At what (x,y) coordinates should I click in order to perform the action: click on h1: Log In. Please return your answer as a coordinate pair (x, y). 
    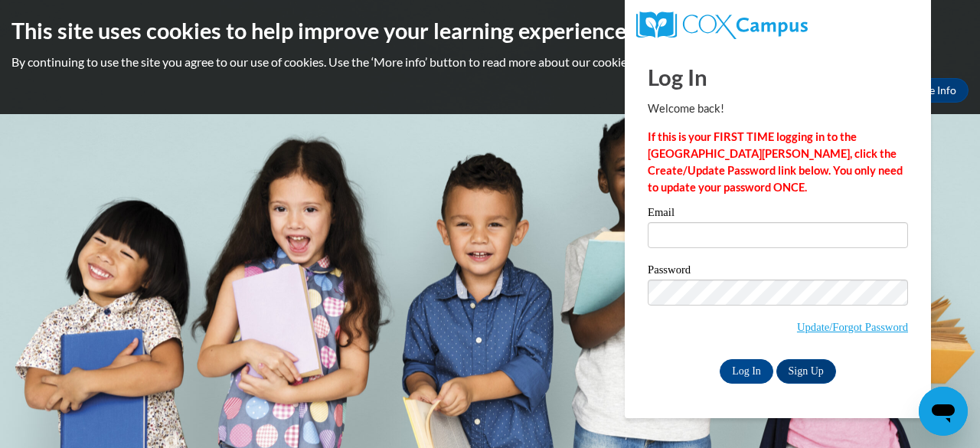
    Looking at the image, I should click on (778, 76).